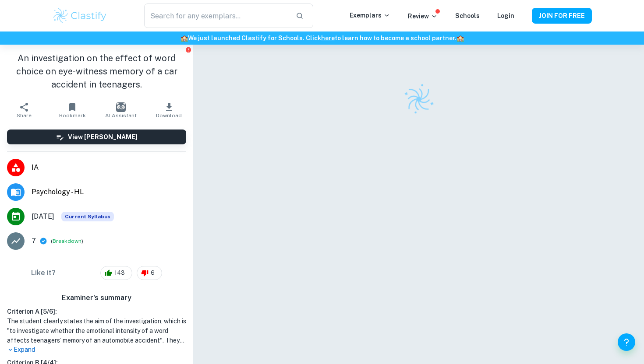 This screenshot has height=364, width=644. Describe the element at coordinates (88, 217) in the screenshot. I see `div: This exemplar is based on the current syllabus. Feel free to refer to it for inspiration/ideas wh...` at that location.